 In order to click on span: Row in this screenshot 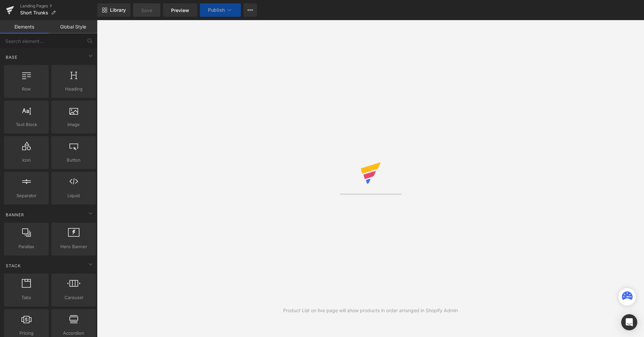, I will do `click(26, 89)`.